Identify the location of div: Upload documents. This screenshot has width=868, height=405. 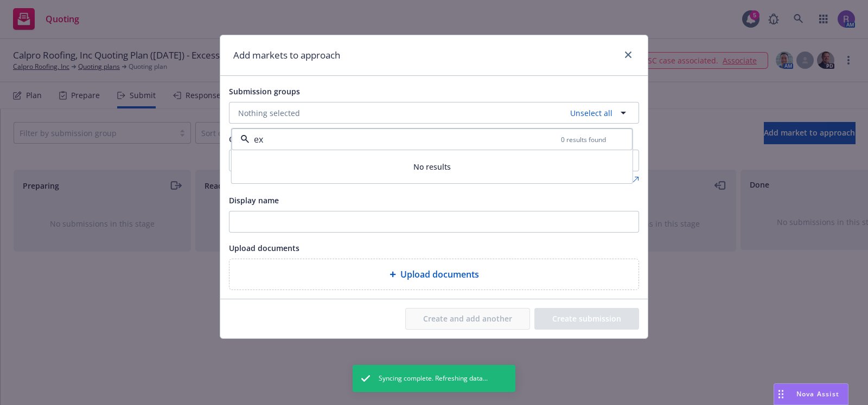
(434, 275).